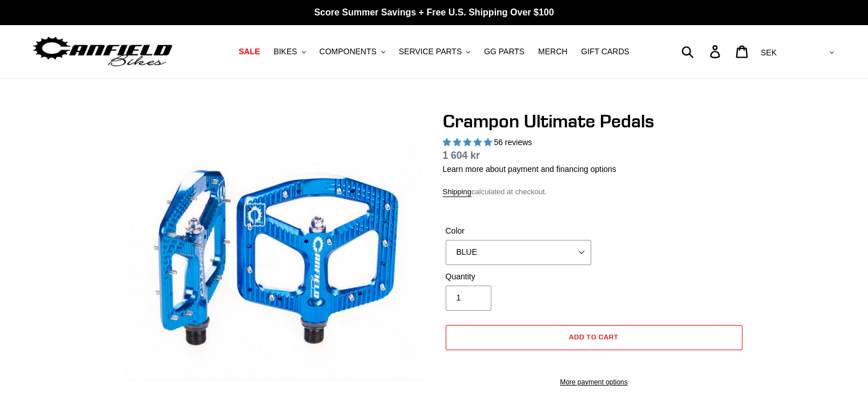 The height and width of the screenshot is (417, 868). What do you see at coordinates (553, 51) in the screenshot?
I see `a: MERCH` at bounding box center [553, 51].